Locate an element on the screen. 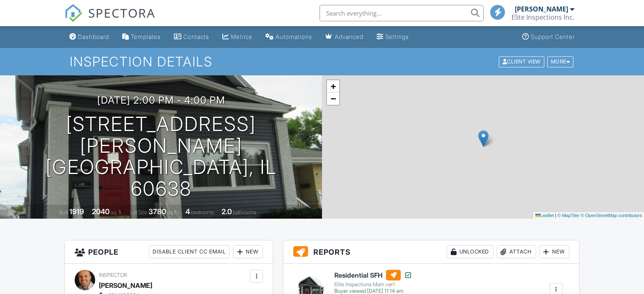 This screenshot has width=644, height=294. div: Metrics is located at coordinates (242, 37).